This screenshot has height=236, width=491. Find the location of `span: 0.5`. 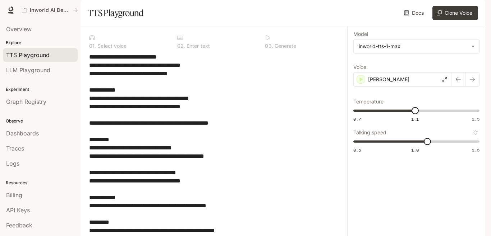

span: 0.5 is located at coordinates (357, 150).